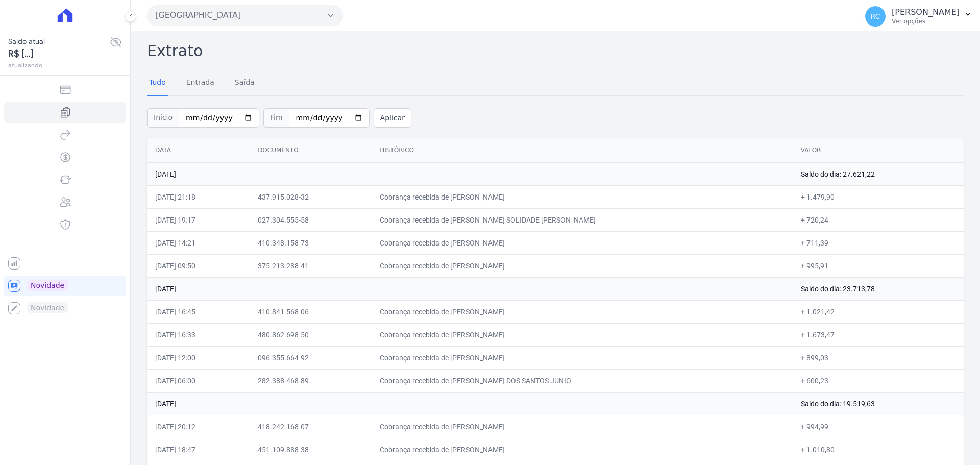 This screenshot has height=465, width=980. What do you see at coordinates (311, 449) in the screenshot?
I see `td: 451.109.888-38` at bounding box center [311, 449].